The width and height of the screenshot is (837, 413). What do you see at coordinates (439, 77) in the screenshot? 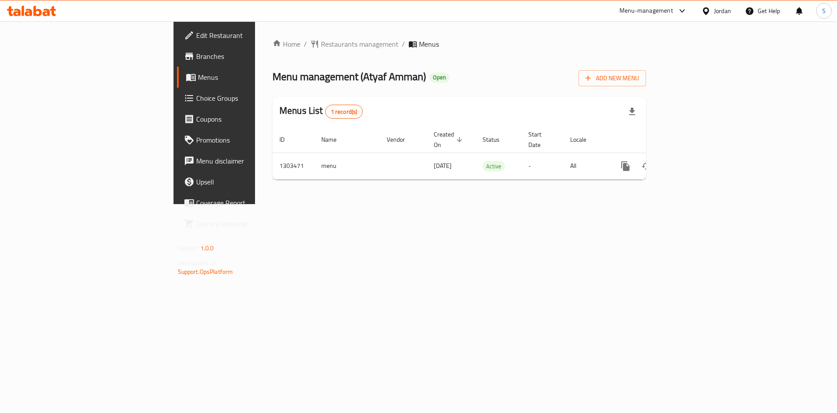
I see `span: Open` at bounding box center [439, 77].